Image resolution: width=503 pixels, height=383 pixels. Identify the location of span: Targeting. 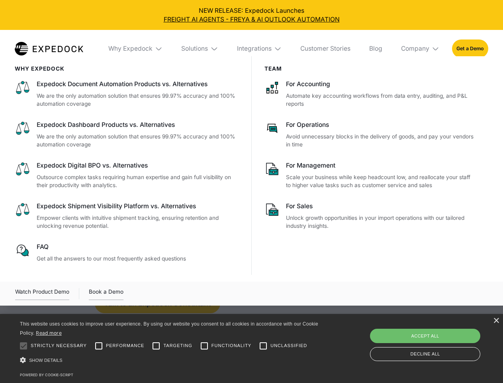
(178, 345).